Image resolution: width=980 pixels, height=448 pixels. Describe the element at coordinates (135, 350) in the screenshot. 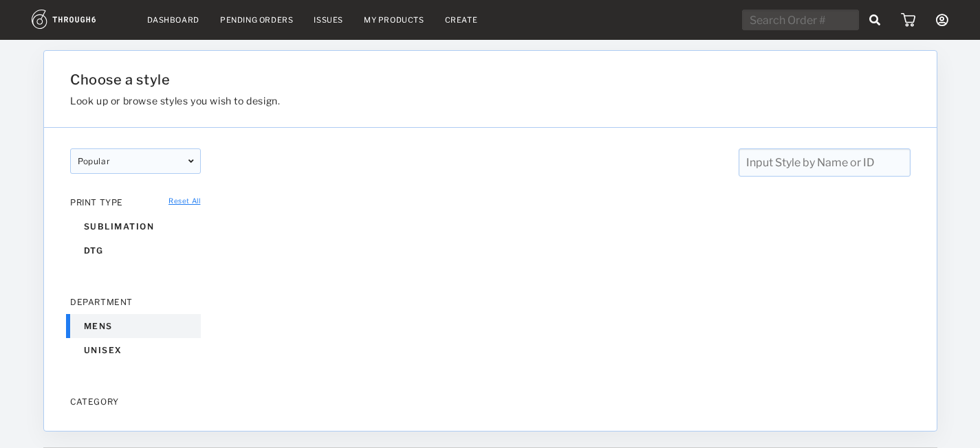

I see `div: unisex` at that location.